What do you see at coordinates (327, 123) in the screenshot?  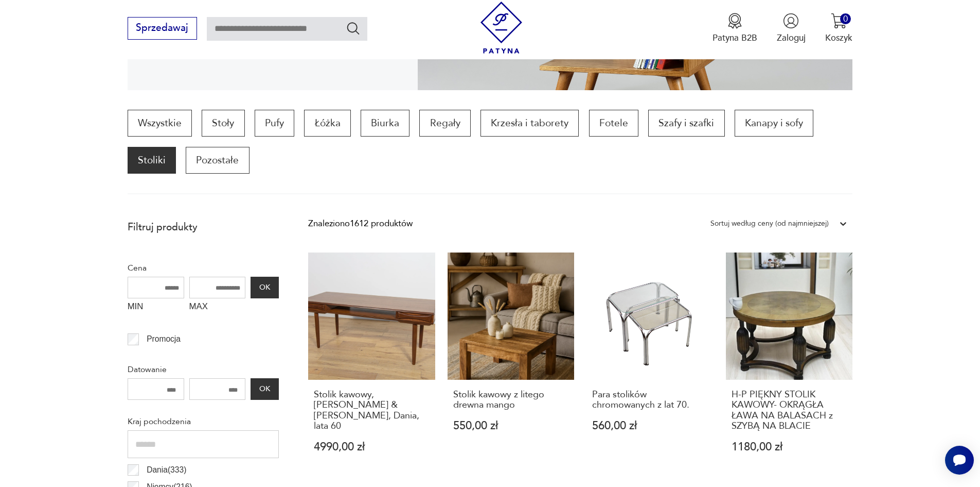 I see `a: Łóżka` at bounding box center [327, 123].